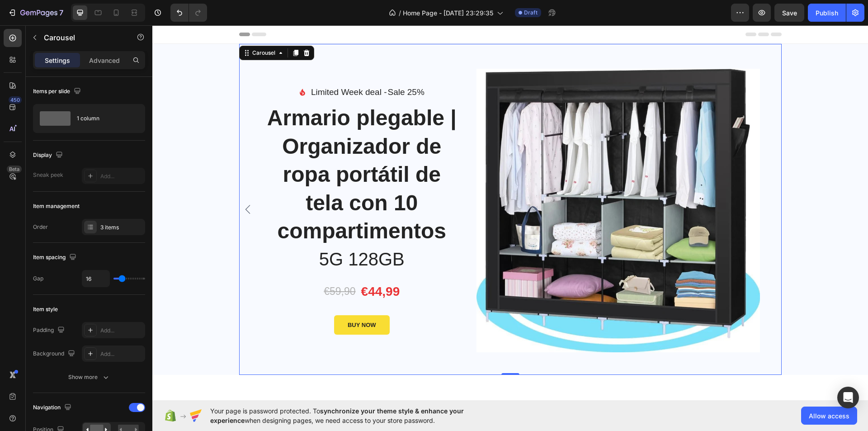 The image size is (868, 431). Describe the element at coordinates (38, 278) in the screenshot. I see `div: Gap` at that location.